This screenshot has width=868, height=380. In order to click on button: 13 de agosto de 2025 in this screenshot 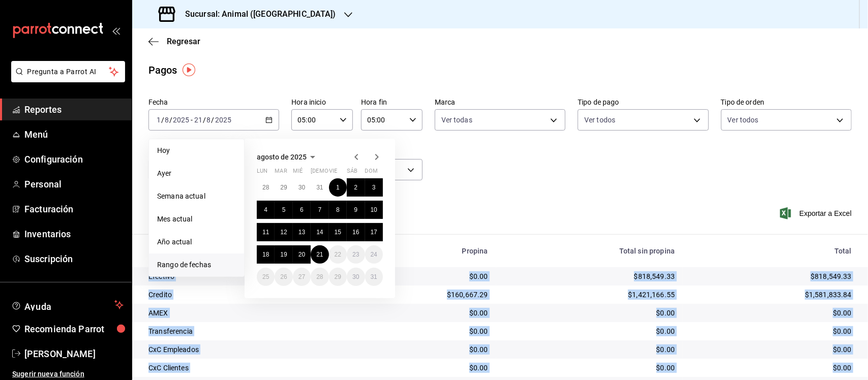, I will do `click(301, 232)`.